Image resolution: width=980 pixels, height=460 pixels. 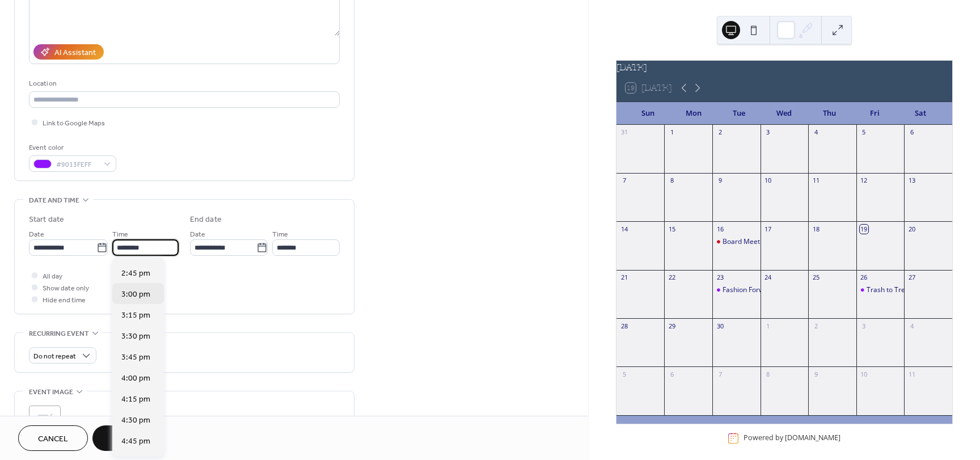 What do you see at coordinates (830, 113) in the screenshot?
I see `div: Thu` at bounding box center [830, 113].